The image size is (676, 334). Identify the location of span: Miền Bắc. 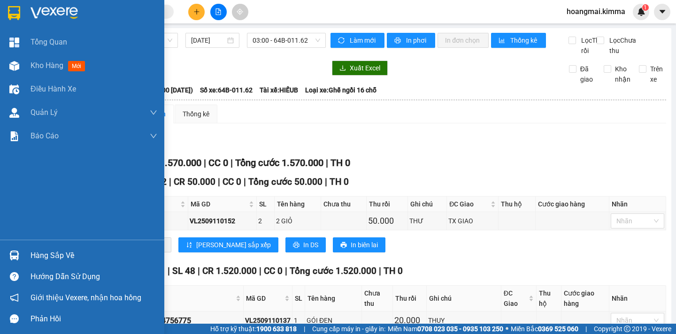
(545, 329).